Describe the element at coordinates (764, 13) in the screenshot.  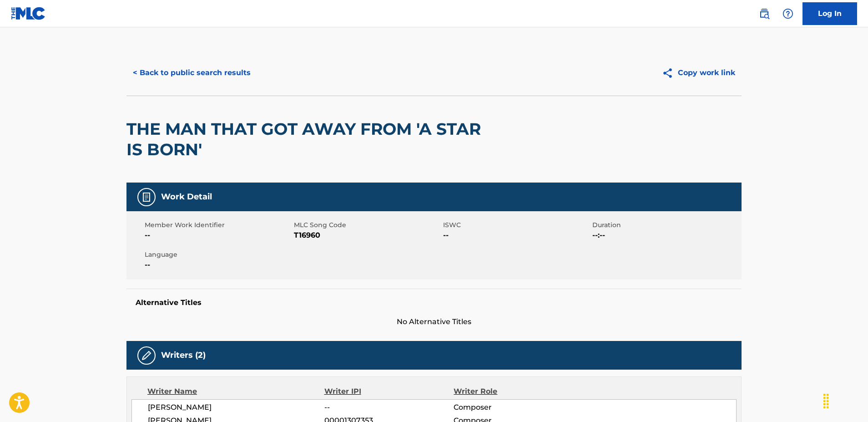
I see `a: Public Search` at that location.